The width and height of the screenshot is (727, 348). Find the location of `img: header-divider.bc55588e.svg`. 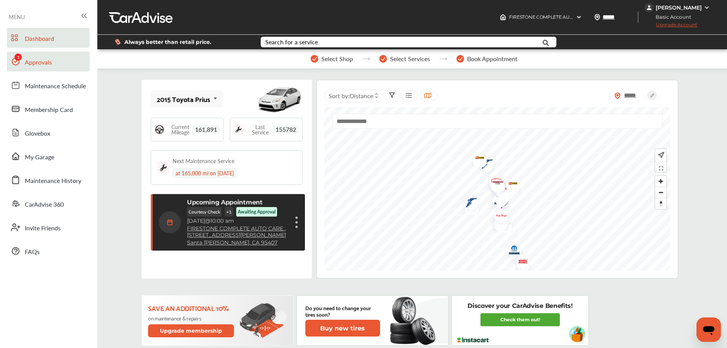

img: header-divider.bc55588e.svg is located at coordinates (638, 17).